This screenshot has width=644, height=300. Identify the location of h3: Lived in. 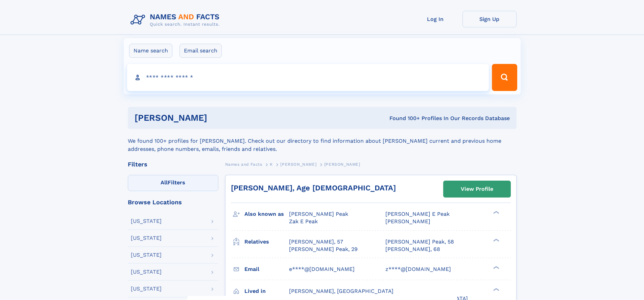
(267, 291).